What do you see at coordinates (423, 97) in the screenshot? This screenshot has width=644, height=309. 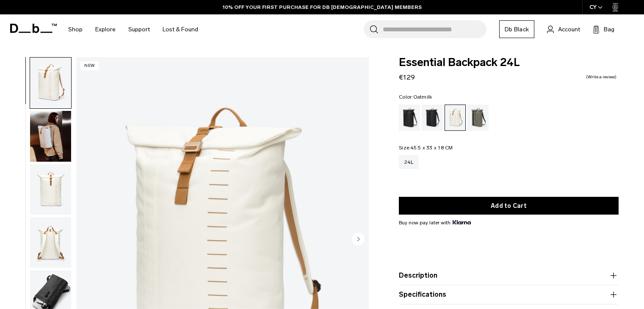 I see `span: Oatmilk` at bounding box center [423, 97].